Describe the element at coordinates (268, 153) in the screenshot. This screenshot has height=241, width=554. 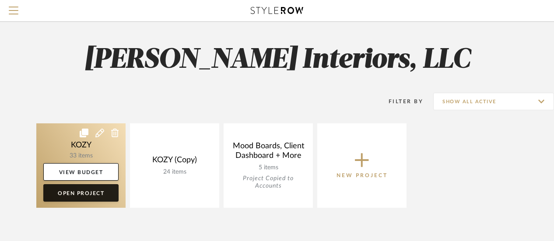
I see `div: Mood Boards, Client Dashboard + More` at that location.